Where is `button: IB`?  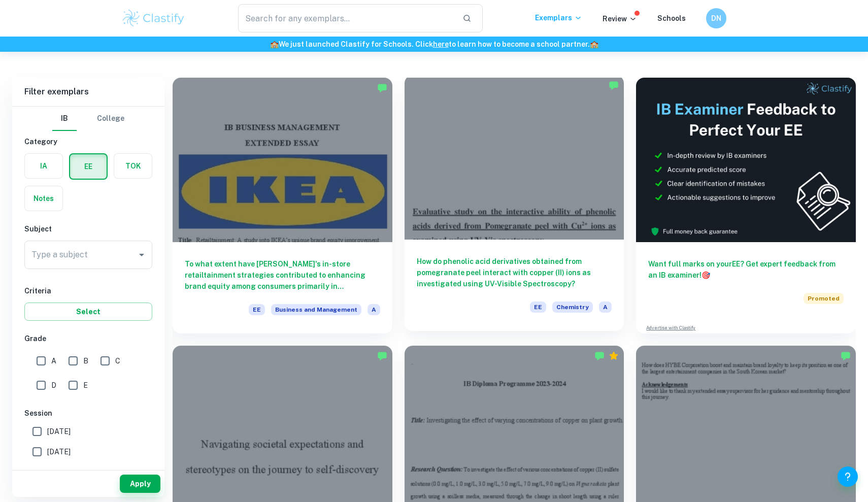
button: IB is located at coordinates (65, 119).